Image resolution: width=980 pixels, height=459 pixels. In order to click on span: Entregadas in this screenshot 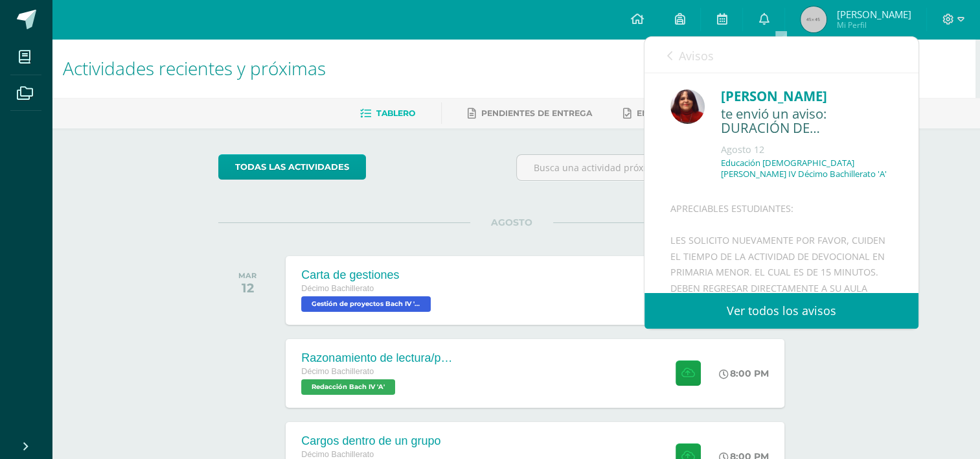, I will do `click(665, 113)`.